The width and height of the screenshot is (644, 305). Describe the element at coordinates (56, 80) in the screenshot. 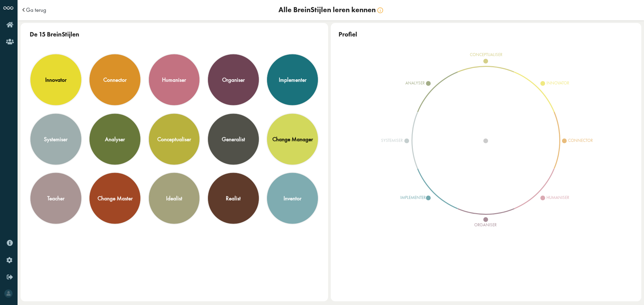

I see `div: innovator` at that location.